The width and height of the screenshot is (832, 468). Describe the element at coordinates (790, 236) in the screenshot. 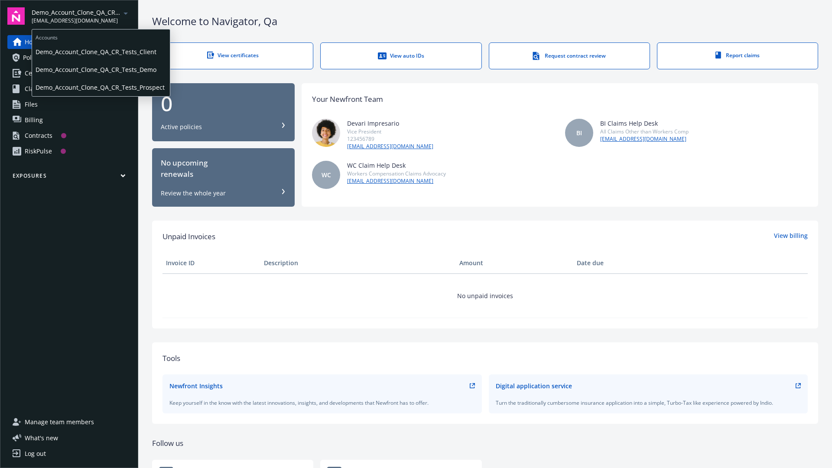

I see `a: View billing` at that location.